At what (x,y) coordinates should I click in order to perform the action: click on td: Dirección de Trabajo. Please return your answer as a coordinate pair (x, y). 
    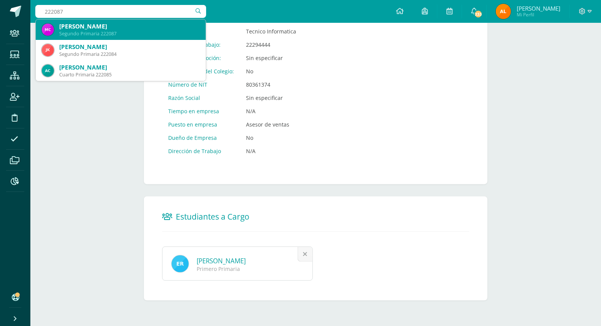
    Looking at the image, I should click on (201, 151).